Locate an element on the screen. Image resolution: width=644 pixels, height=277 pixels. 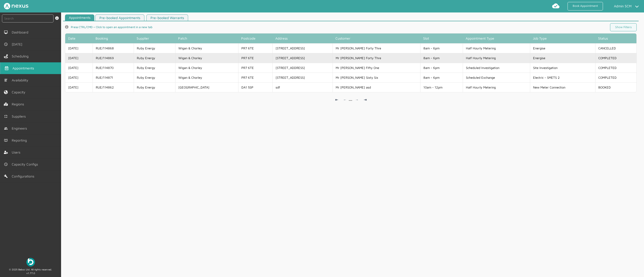
a: Pre-booked Warrants is located at coordinates (167, 17).